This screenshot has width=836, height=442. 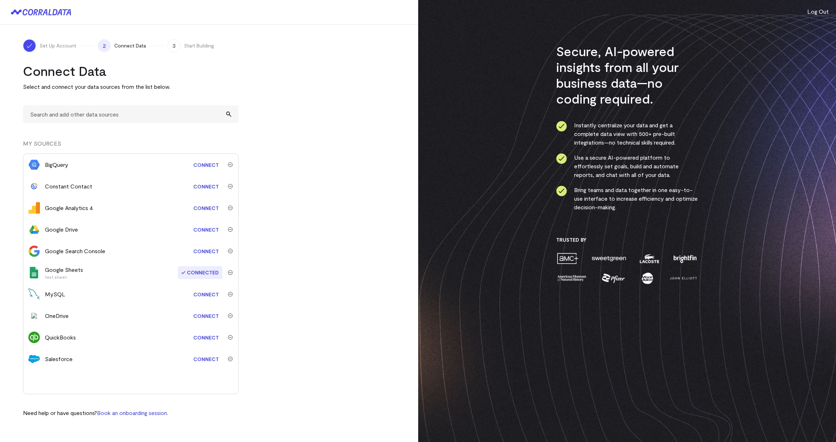 I want to click on div: Google Analytics 4, so click(x=69, y=208).